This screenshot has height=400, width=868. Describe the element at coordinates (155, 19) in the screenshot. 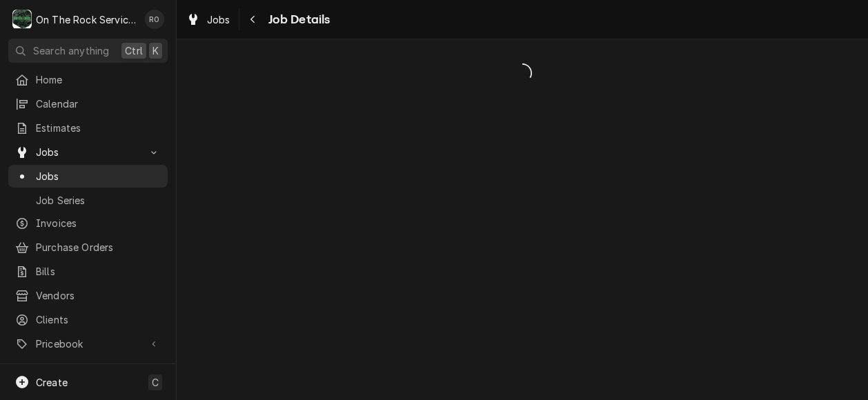

I see `div: RO` at that location.